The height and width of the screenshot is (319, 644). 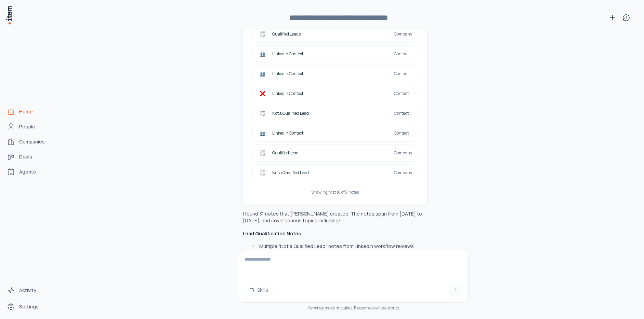 I want to click on span: Skills, so click(x=262, y=290).